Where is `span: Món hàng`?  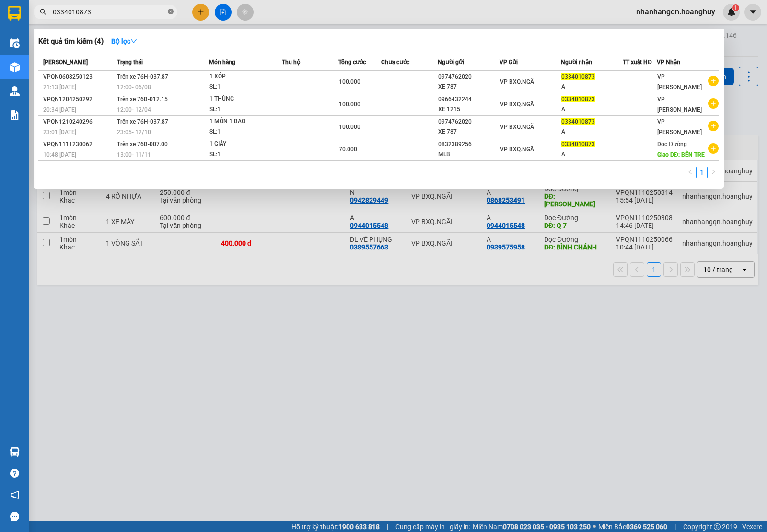
span: Món hàng is located at coordinates (222, 62).